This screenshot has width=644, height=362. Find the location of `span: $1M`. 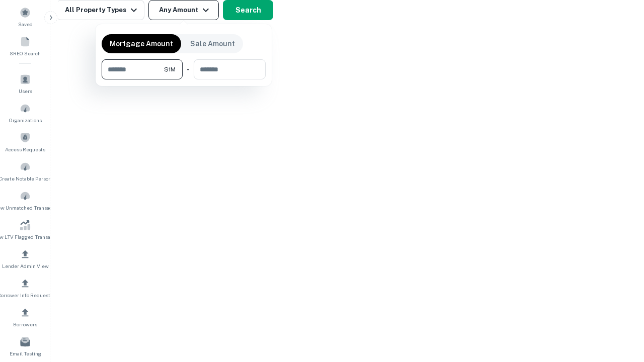

span: $1M is located at coordinates (169, 70).